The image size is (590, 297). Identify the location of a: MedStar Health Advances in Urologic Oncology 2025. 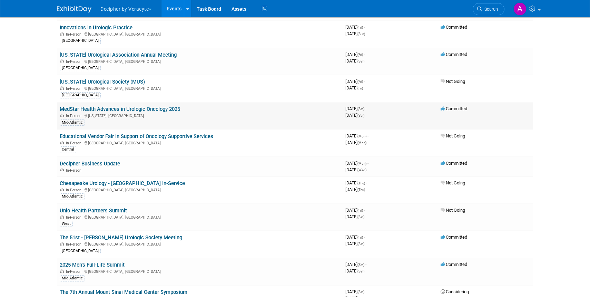
(120, 109).